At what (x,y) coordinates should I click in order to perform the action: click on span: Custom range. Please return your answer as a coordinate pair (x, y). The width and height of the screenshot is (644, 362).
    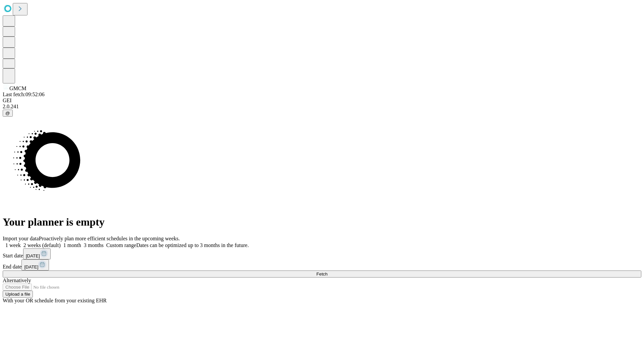
    Looking at the image, I should click on (121, 245).